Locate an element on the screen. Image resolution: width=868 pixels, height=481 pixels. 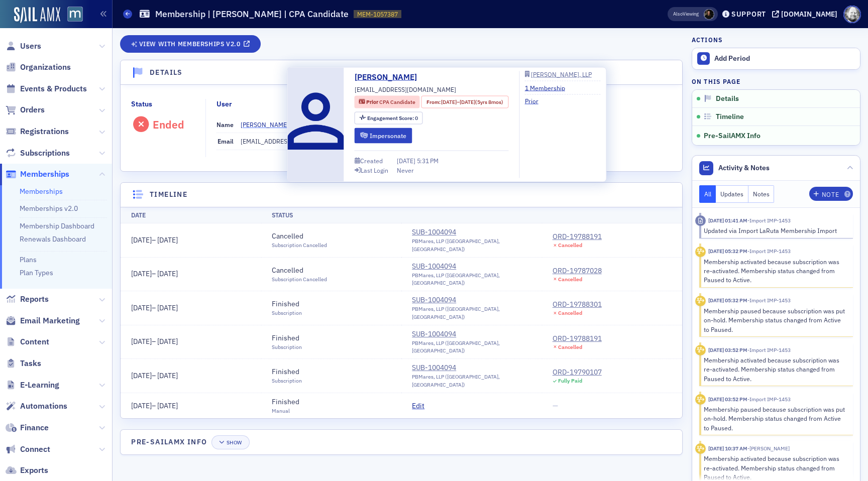
h4: Pre-SailAMX Info is located at coordinates (169, 442).